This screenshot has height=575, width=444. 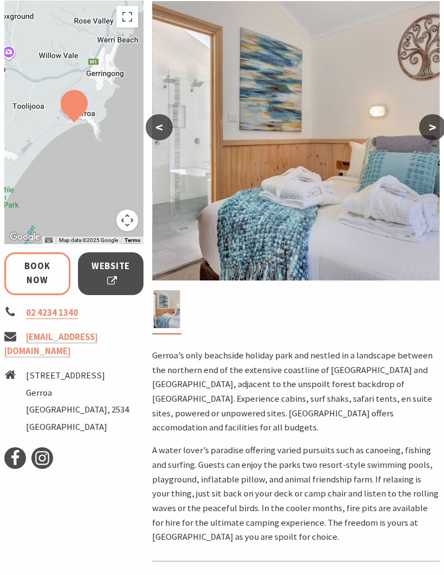 I want to click on button: Map camera controls, so click(x=127, y=221).